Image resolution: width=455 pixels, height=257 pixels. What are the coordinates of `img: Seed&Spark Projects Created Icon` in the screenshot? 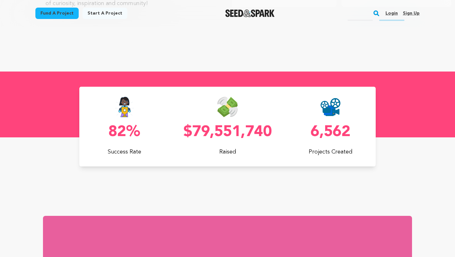 It's located at (331, 107).